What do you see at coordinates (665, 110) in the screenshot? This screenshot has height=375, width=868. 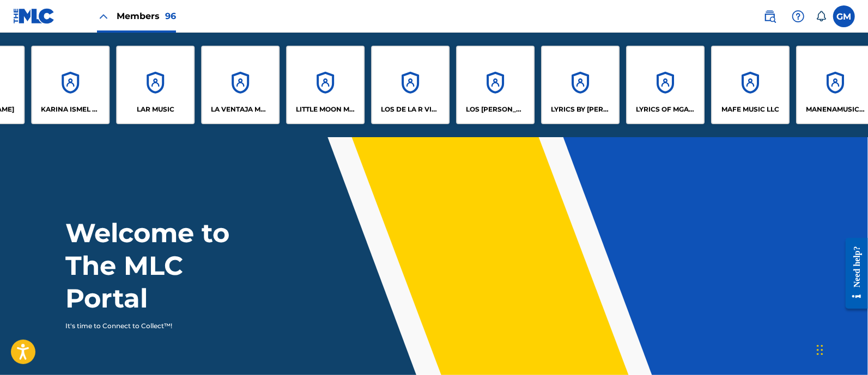 I see `p: LYRICS OF MGA LLC` at bounding box center [665, 110].